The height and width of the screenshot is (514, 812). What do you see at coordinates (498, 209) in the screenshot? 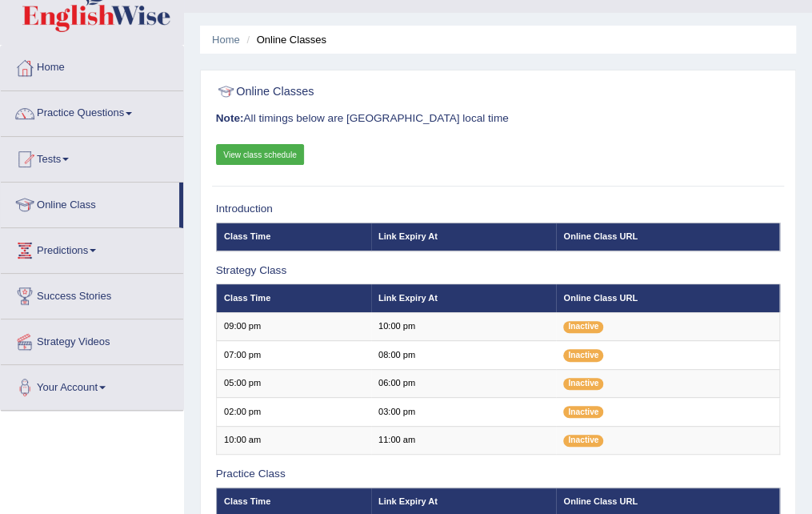
I see `h3: Introduction` at bounding box center [498, 209].